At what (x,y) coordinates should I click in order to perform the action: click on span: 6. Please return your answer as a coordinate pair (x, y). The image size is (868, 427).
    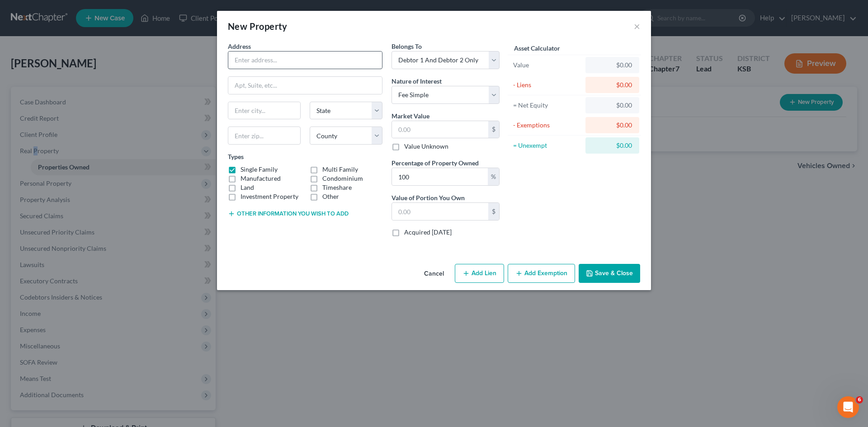
    Looking at the image, I should click on (860, 400).